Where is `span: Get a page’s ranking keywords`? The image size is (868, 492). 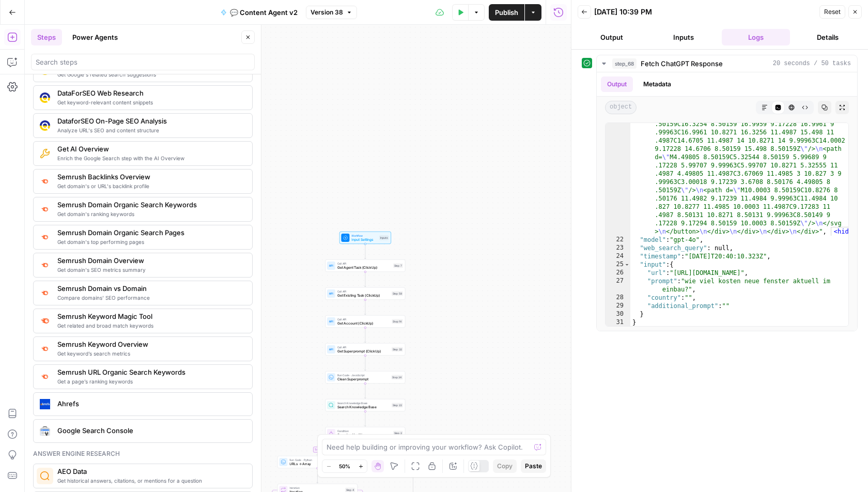
span: Get a page’s ranking keywords is located at coordinates (150, 382).